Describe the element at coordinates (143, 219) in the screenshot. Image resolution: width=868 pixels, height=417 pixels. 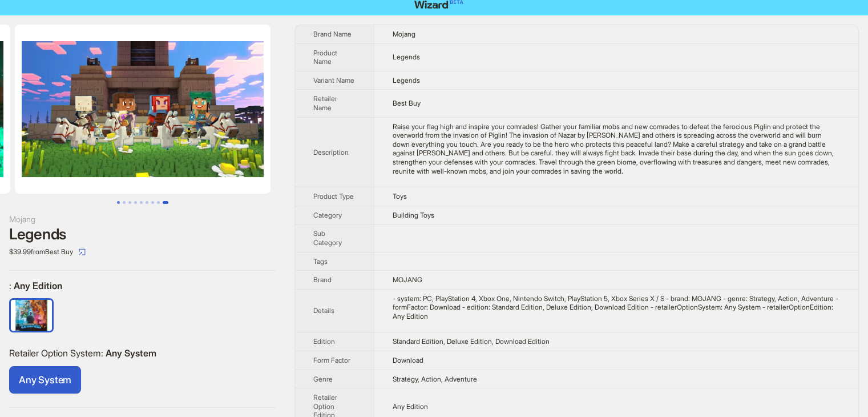
I see `div: Mojang` at that location.